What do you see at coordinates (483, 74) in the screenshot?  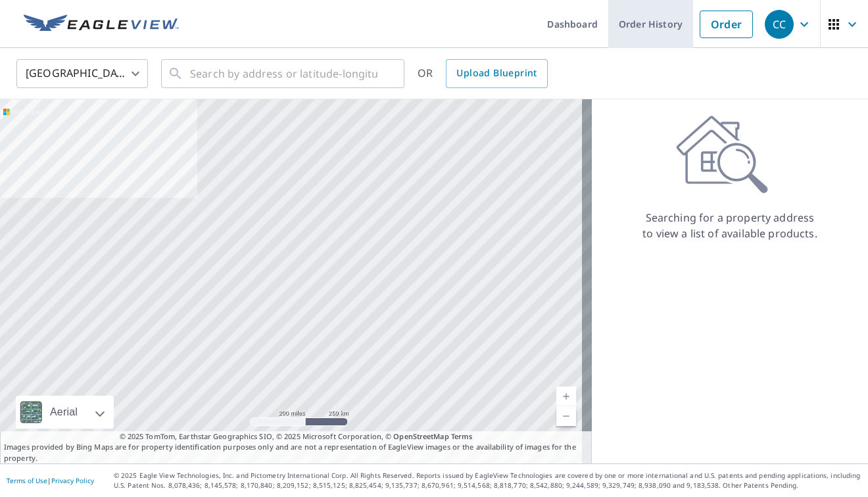 I see `div: OR` at bounding box center [483, 74].